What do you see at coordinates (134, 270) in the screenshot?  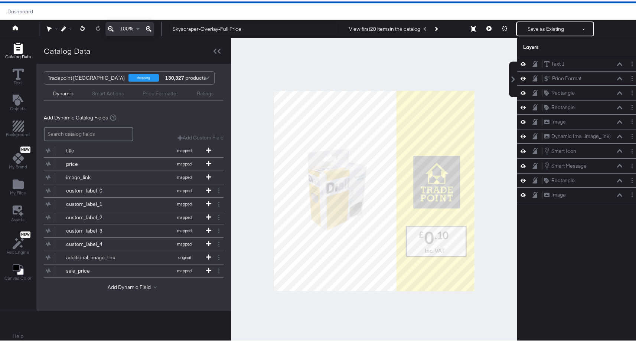 I see `div: sale_pricemapped` at bounding box center [134, 270].